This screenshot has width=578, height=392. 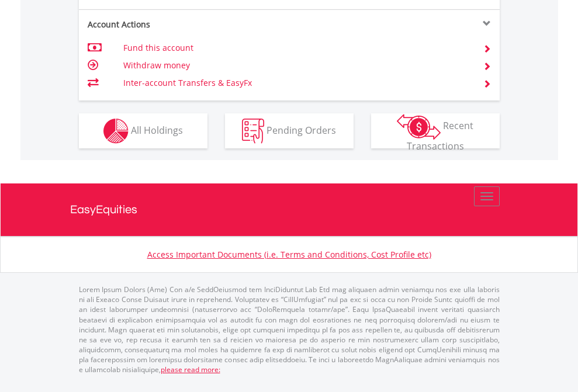 What do you see at coordinates (115, 131) in the screenshot?
I see `img: holdings-wht.png` at bounding box center [115, 131].